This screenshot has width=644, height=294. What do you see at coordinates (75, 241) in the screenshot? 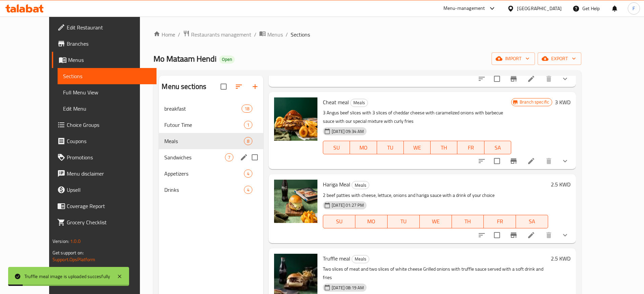
I see `span: 1.0.0` at bounding box center [75, 241].